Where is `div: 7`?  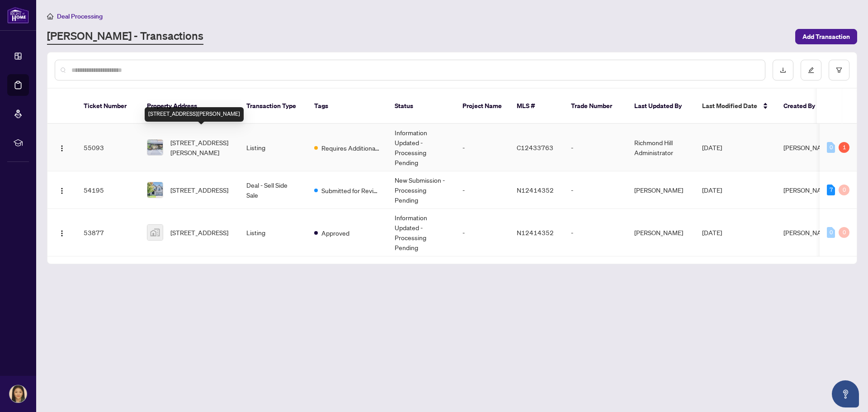 div: 7 is located at coordinates (831, 190).